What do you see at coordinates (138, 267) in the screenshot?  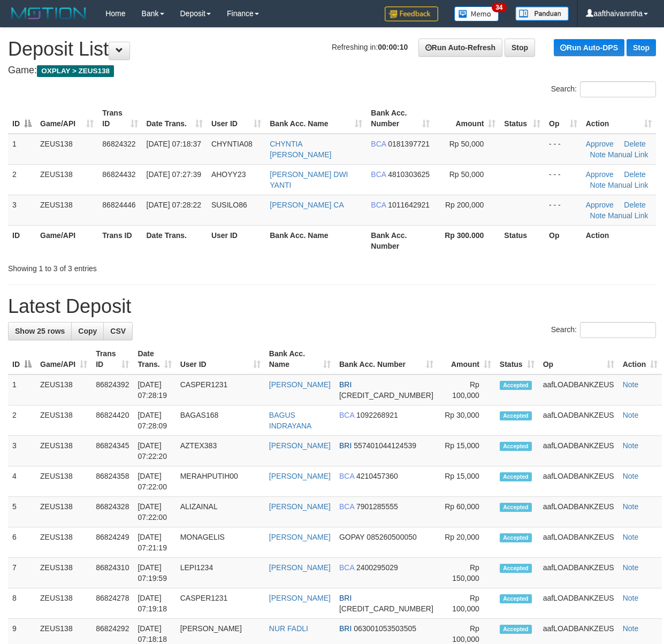 I see `div: Showing 1 to 3 of 3 entries` at bounding box center [138, 267].